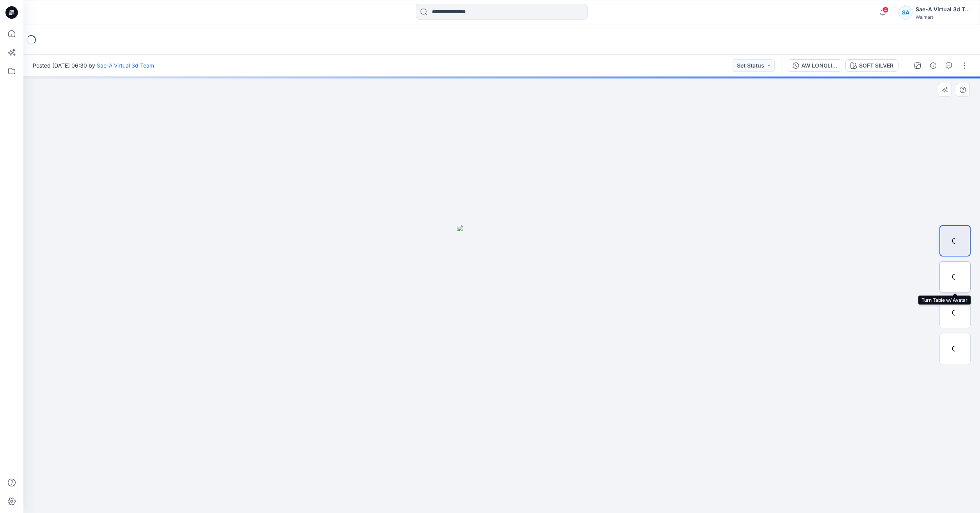  What do you see at coordinates (125, 65) in the screenshot?
I see `a: Sae-A Virtual 3d Team` at bounding box center [125, 65].